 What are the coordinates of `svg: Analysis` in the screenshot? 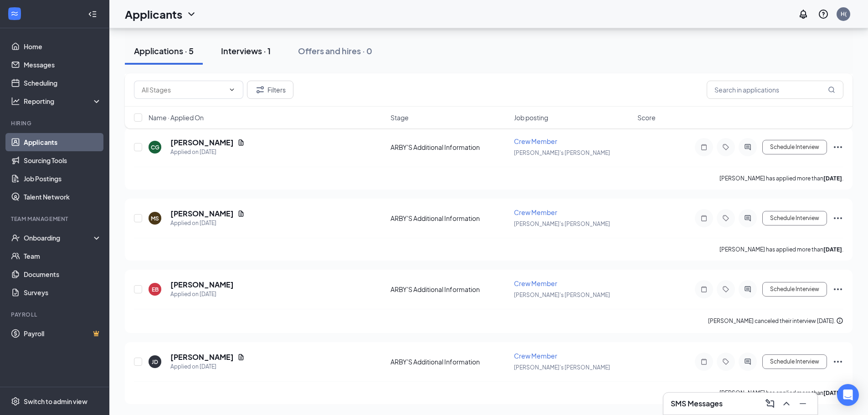 It's located at (16, 101).